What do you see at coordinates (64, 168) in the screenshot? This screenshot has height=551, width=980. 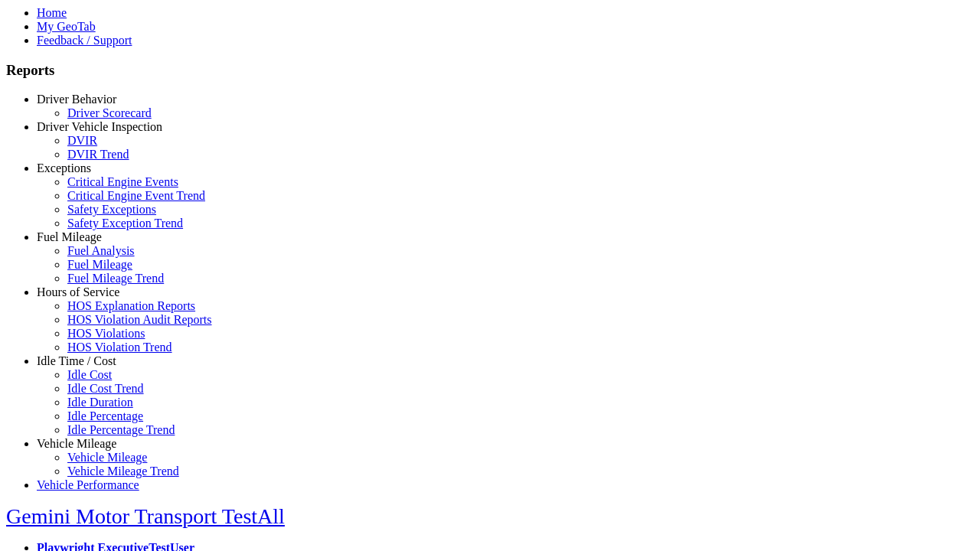 I see `a: Exceptions` at bounding box center [64, 168].